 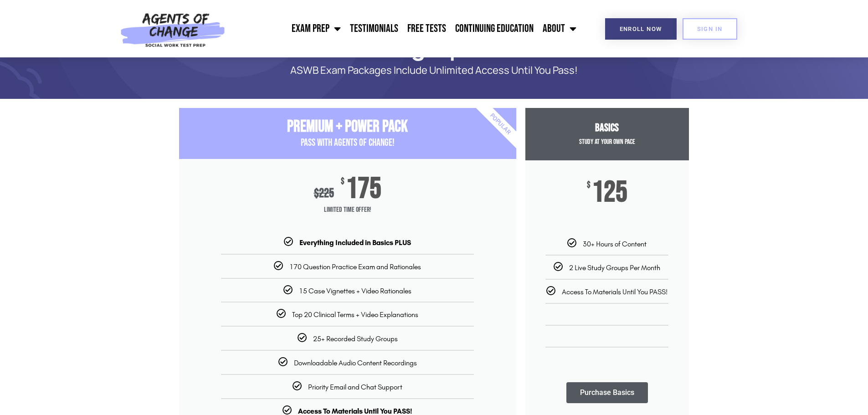 I want to click on span: 170 Question Practice Exam and Rationales, so click(x=355, y=267).